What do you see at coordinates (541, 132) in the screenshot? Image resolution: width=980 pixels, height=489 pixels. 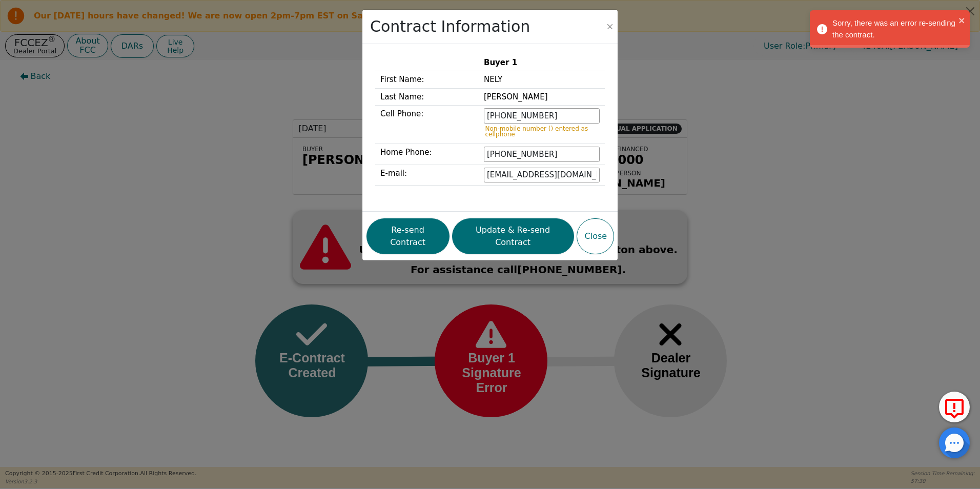 I see `p: Non-mobile number () entered as cellphone` at bounding box center [541, 132].